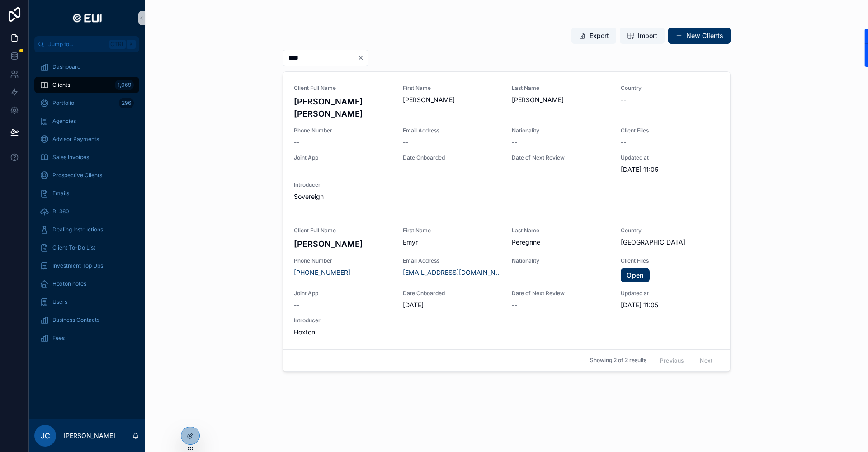 This screenshot has height=452, width=868. Describe the element at coordinates (63, 103) in the screenshot. I see `span: Portfolio` at that location.